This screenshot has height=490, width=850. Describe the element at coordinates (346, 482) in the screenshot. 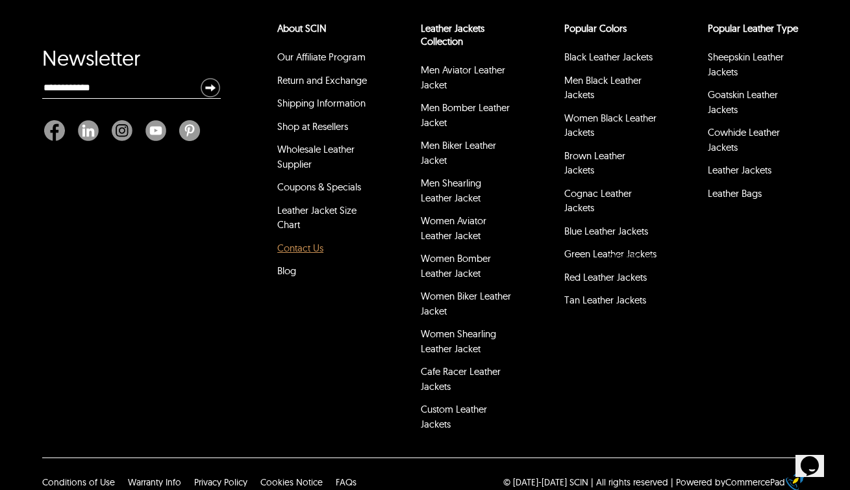

I see `a: FAQs` at that location.